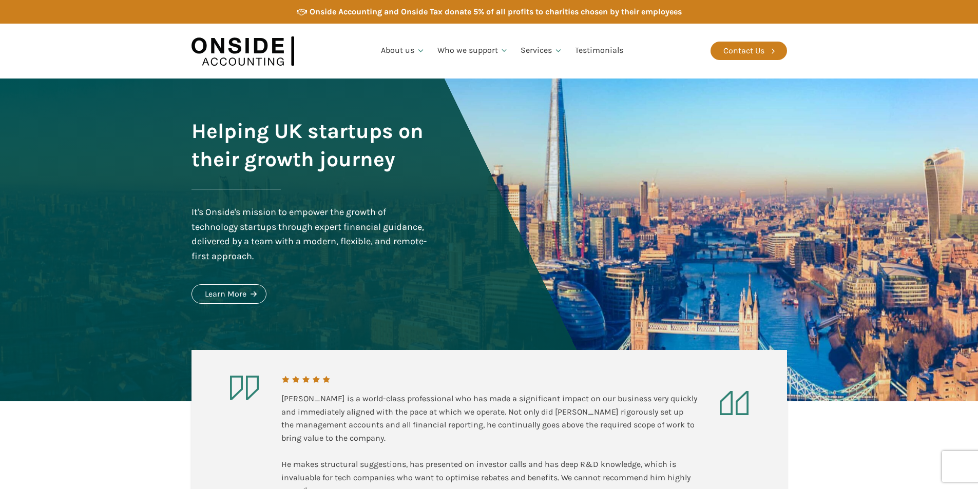 The width and height of the screenshot is (978, 489). What do you see at coordinates (225, 294) in the screenshot?
I see `div: Learn More` at bounding box center [225, 294].